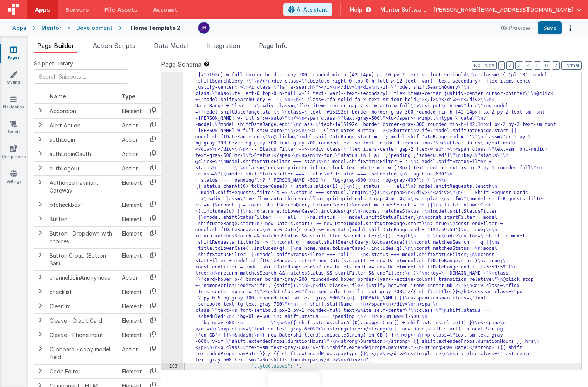  What do you see at coordinates (484, 66) in the screenshot?
I see `button: No Folds` at bounding box center [484, 66].